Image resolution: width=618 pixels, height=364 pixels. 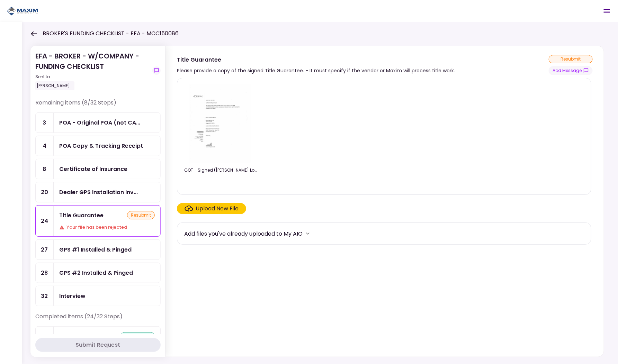 What do you see at coordinates (45, 249) in the screenshot?
I see `div: 27` at bounding box center [45, 249].